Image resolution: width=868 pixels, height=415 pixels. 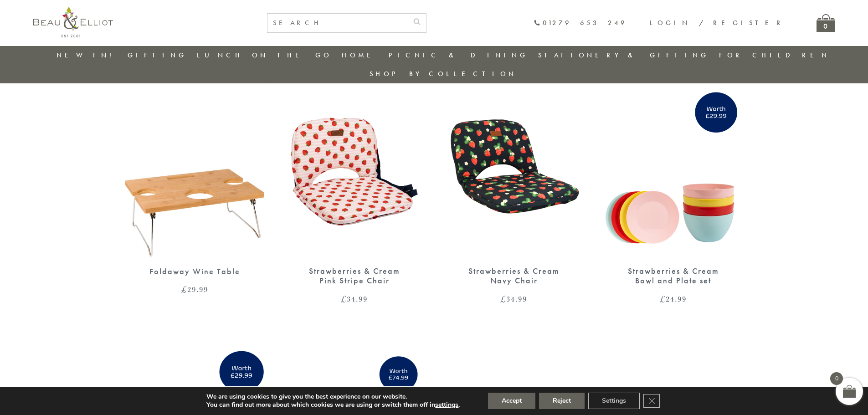 What do you see at coordinates (561, 401) in the screenshot?
I see `button: Reject` at bounding box center [561, 401].